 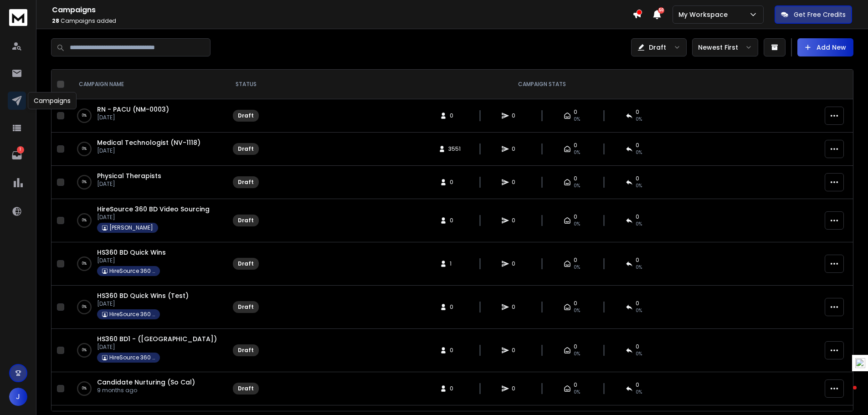 I want to click on span: Physical Therapists, so click(x=129, y=176).